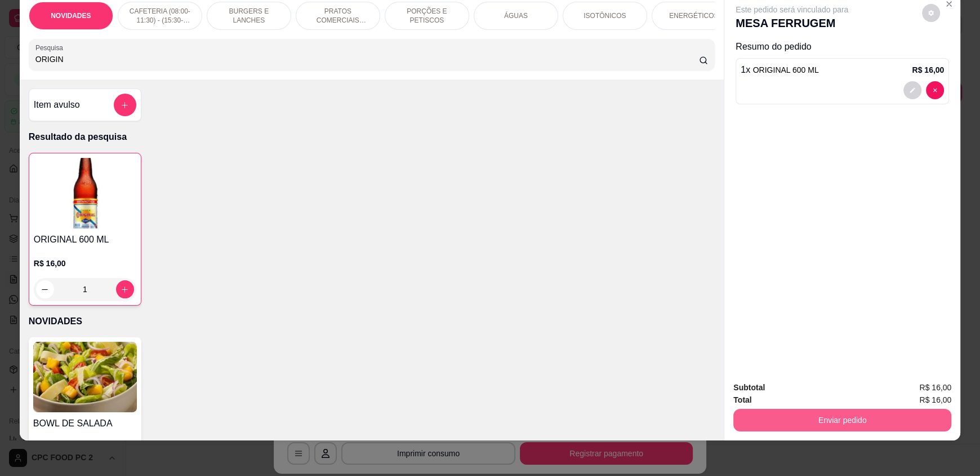 Image resolution: width=980 pixels, height=476 pixels. Describe the element at coordinates (842, 47) in the screenshot. I see `p: Resumo do pedido` at that location.